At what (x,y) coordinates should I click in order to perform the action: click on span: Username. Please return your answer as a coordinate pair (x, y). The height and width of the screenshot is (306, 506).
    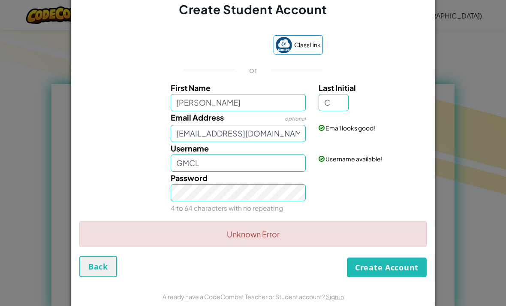
    Looking at the image, I should click on (189, 148).